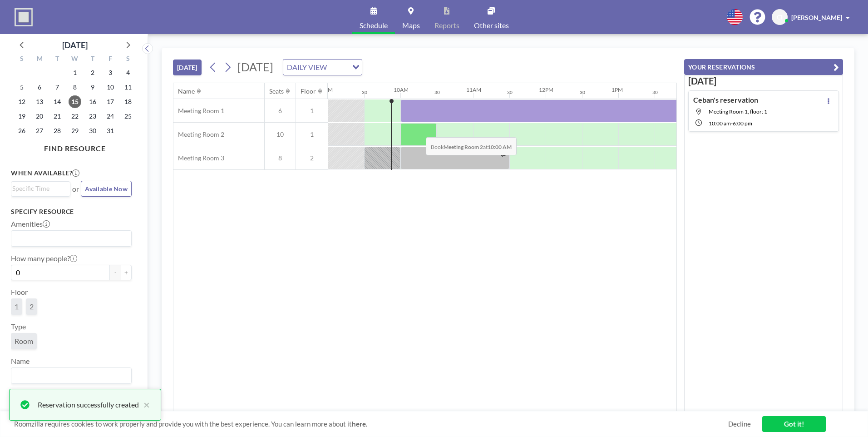  I want to click on div: 11AM, so click(474, 89).